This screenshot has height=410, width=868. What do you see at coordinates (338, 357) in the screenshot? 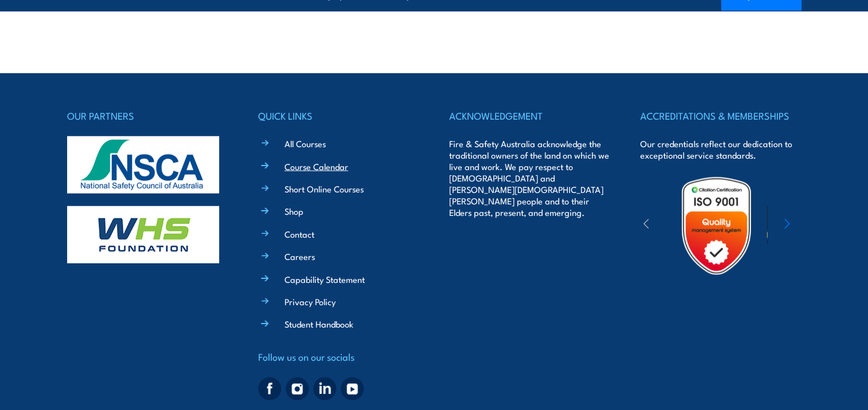
I see `h4: Follow us on our socials` at bounding box center [338, 357].